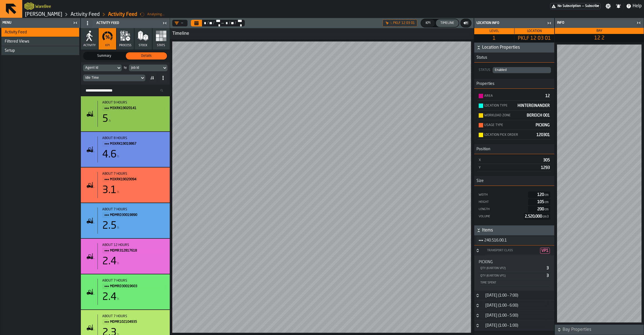 This screenshot has height=335, width=644. What do you see at coordinates (477, 326) in the screenshot?
I see `button: Button-25 September (1:00 – 1:00)-closed` at bounding box center [477, 326].